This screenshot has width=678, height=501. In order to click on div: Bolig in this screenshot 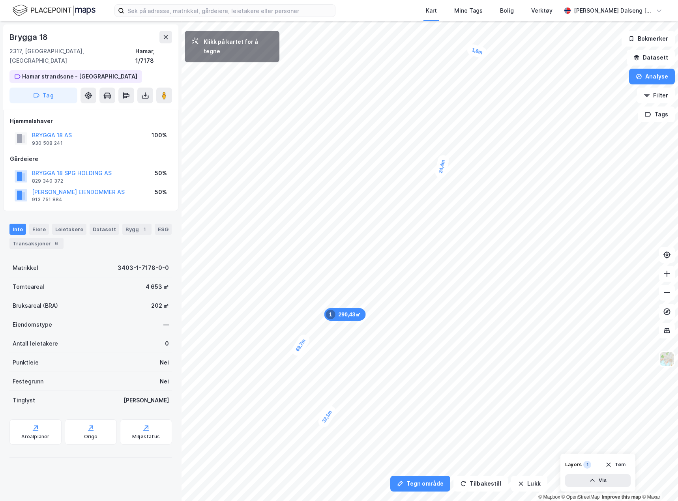, I will do `click(507, 11)`.